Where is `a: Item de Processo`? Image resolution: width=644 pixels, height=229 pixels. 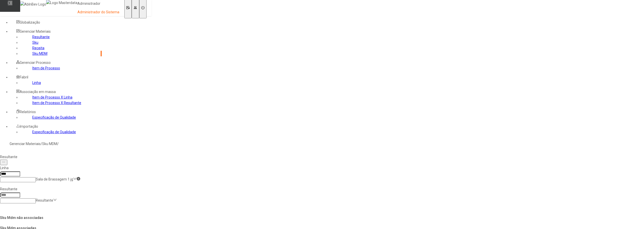 a: Item de Processo is located at coordinates (46, 68).